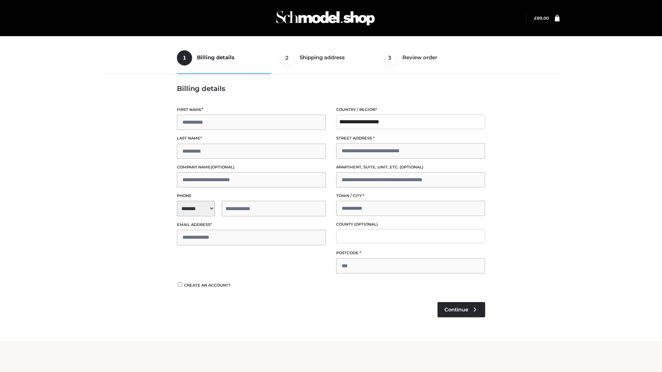 This screenshot has height=372, width=662. I want to click on label: Phone, so click(251, 196).